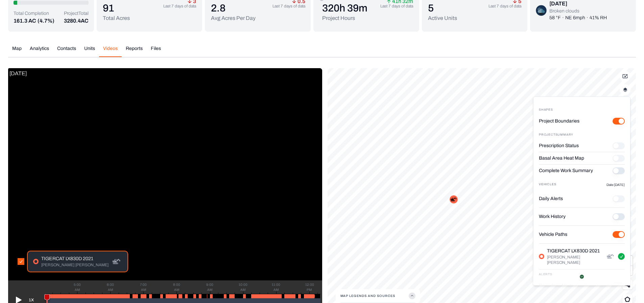 The height and width of the screenshot is (303, 644). What do you see at coordinates (562, 158) in the screenshot?
I see `label: Basal Area Heat Map` at bounding box center [562, 158].